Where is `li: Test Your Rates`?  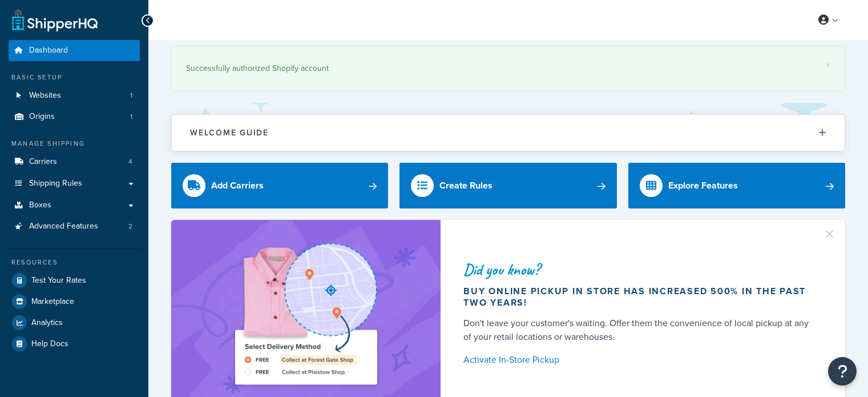
li: Test Your Rates is located at coordinates (74, 280).